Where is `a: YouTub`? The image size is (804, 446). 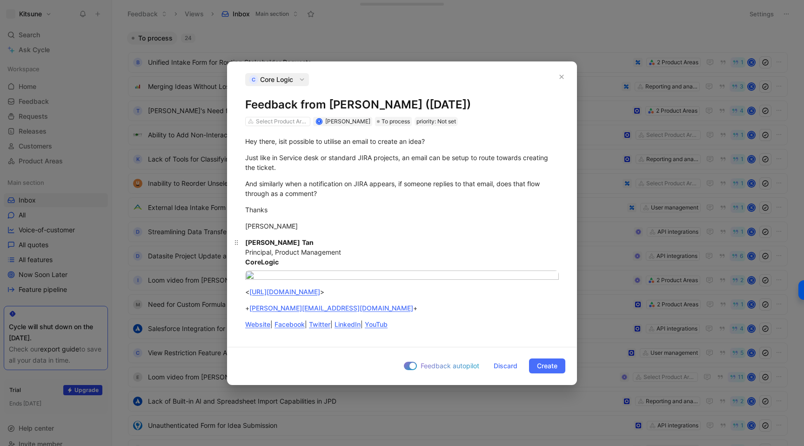 a: YouTub is located at coordinates (376, 324).